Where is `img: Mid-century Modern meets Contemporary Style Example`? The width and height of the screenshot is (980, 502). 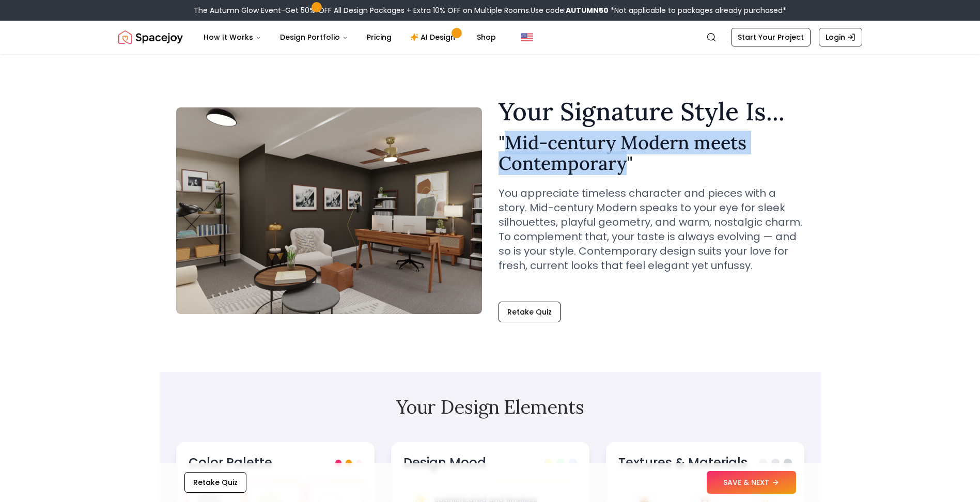
img: Mid-century Modern meets Contemporary Style Example is located at coordinates (329, 211).